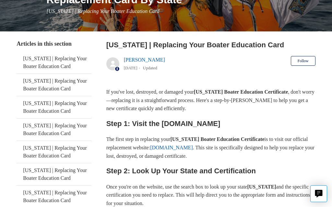 This screenshot has height=207, width=332. What do you see at coordinates (319, 194) in the screenshot?
I see `div: Live chat` at bounding box center [319, 194].